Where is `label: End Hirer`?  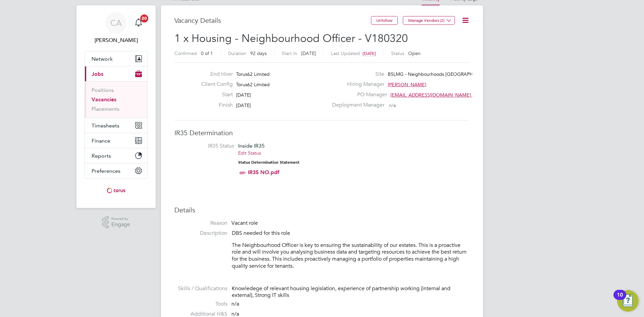
label: End Hirer is located at coordinates (214, 75).